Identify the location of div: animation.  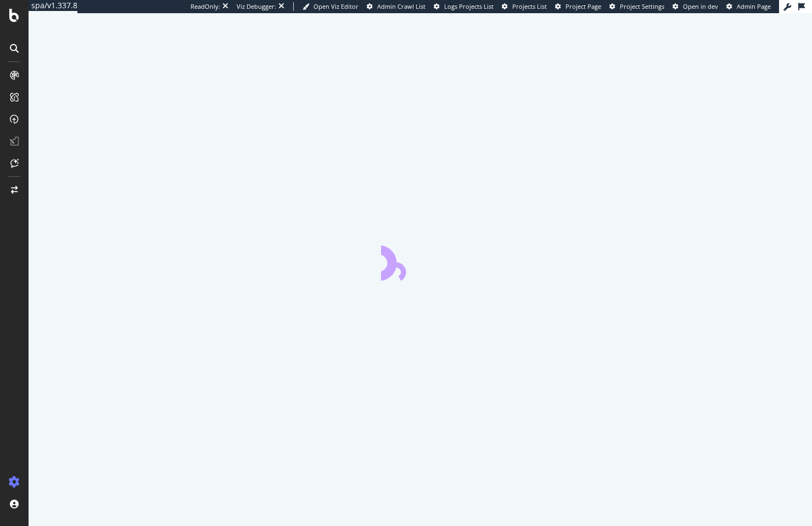
(421, 261).